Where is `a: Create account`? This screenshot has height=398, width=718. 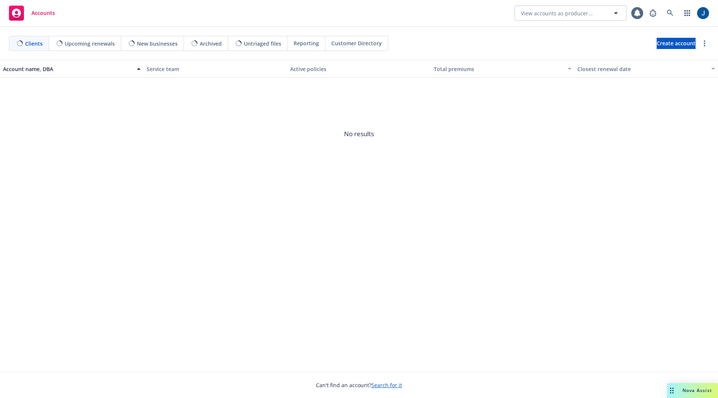 a: Create account is located at coordinates (676, 43).